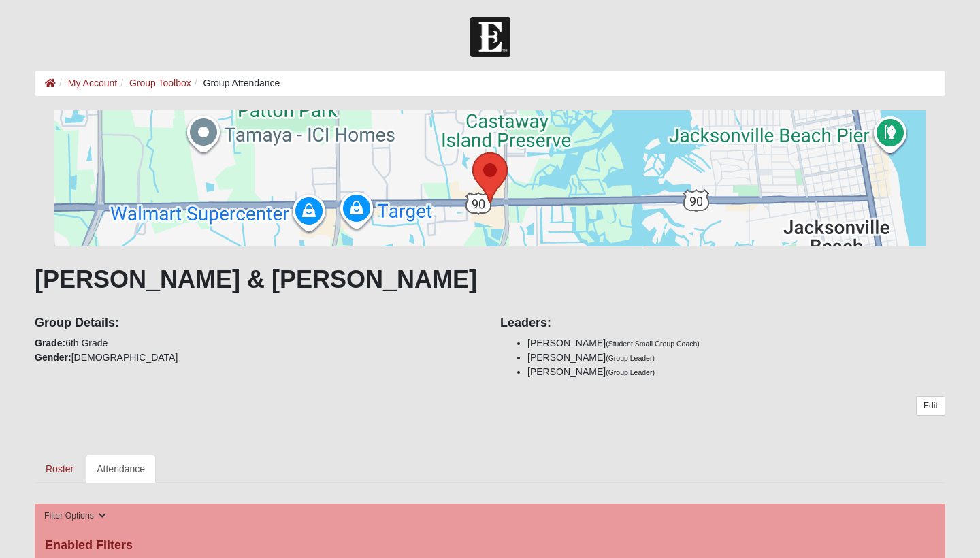  I want to click on a: Roster, so click(59, 469).